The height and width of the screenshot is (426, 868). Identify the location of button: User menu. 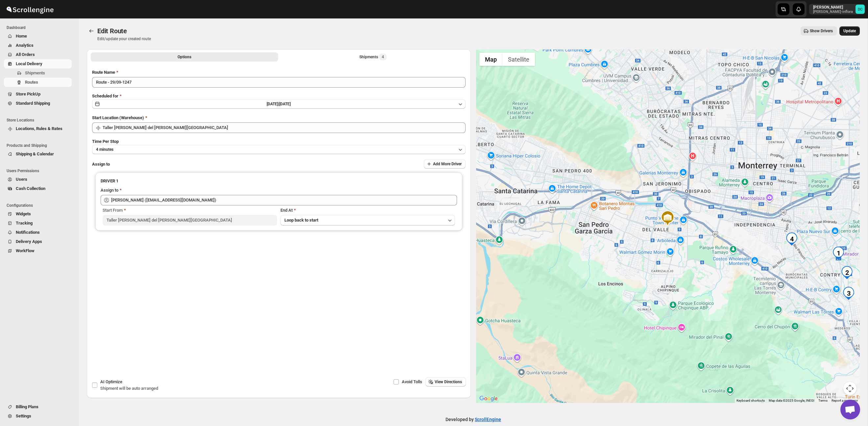
(837, 9).